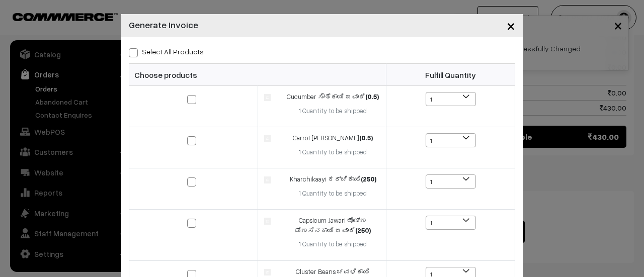 The width and height of the screenshot is (644, 277). What do you see at coordinates (511, 26) in the screenshot?
I see `button: Close` at bounding box center [511, 26].